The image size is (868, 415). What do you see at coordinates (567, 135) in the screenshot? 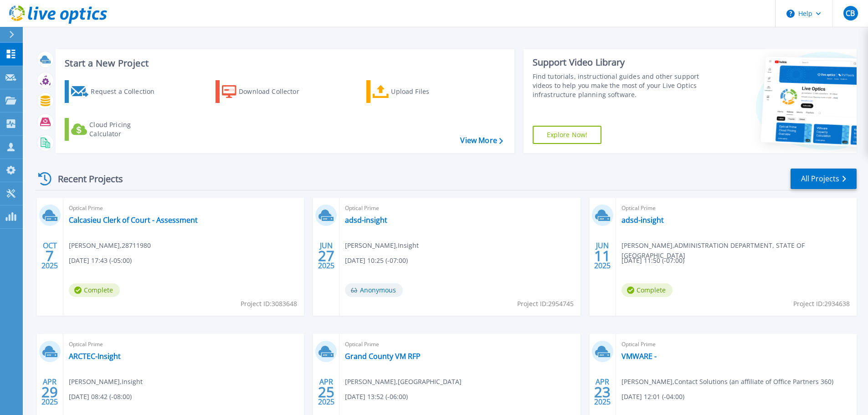
I see `a: Explore Now!` at bounding box center [567, 135].